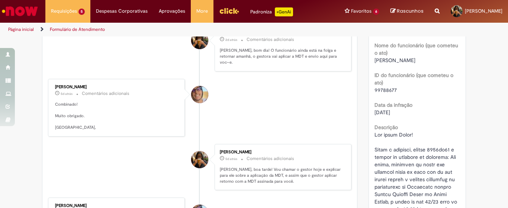 The image size is (508, 208). Describe the element at coordinates (122, 11) in the screenshot. I see `span: Despesas Corporativas` at that location.